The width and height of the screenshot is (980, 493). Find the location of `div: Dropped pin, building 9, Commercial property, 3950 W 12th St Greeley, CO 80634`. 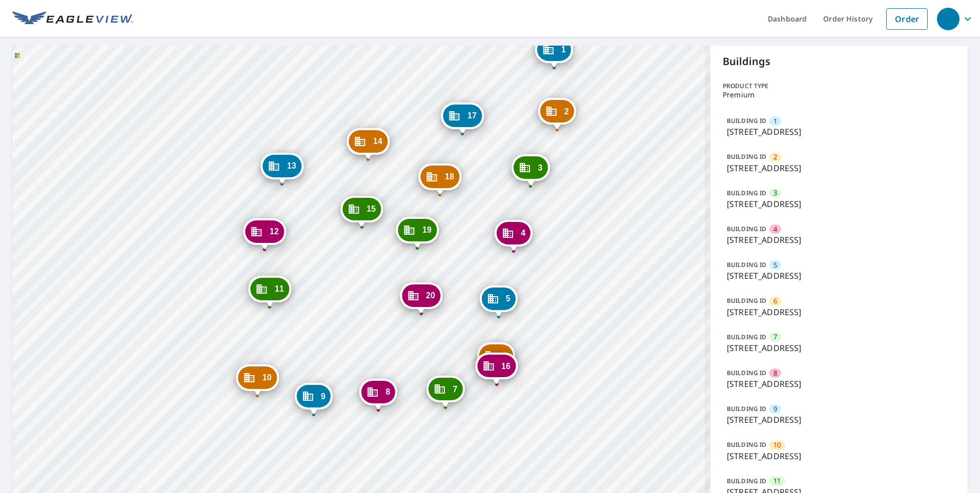

div: Dropped pin, building 9, Commercial property, 3950 W 12th St Greeley, CO 80634 is located at coordinates (313, 398).